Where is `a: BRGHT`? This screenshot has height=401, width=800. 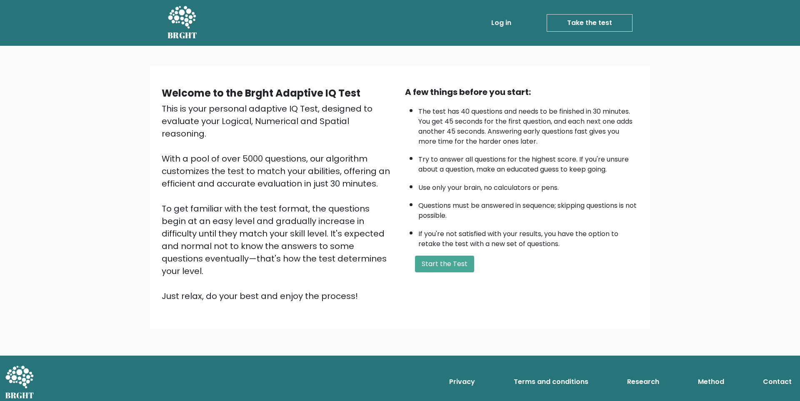 a: BRGHT is located at coordinates (182, 23).